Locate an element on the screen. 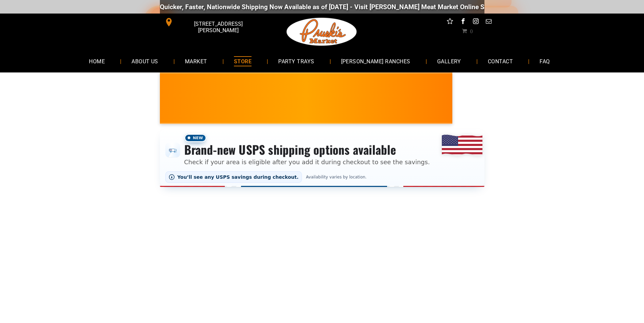 This screenshot has width=644, height=323. a: STORE is located at coordinates (243, 61).